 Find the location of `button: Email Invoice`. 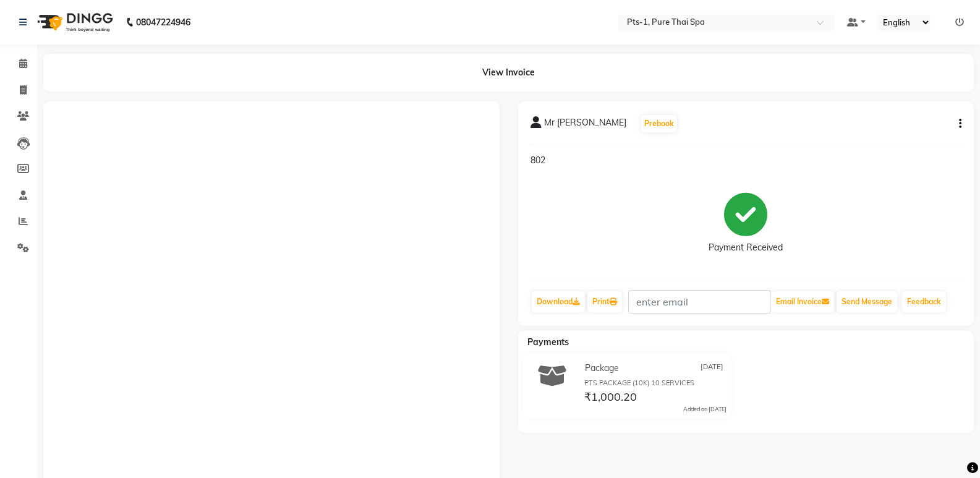

button: Email Invoice is located at coordinates (803, 302).